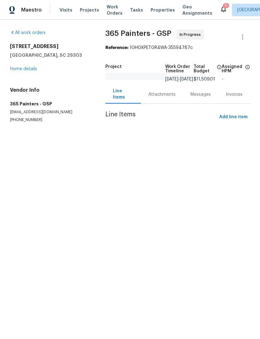  I want to click on span: Add line item, so click(233, 117).